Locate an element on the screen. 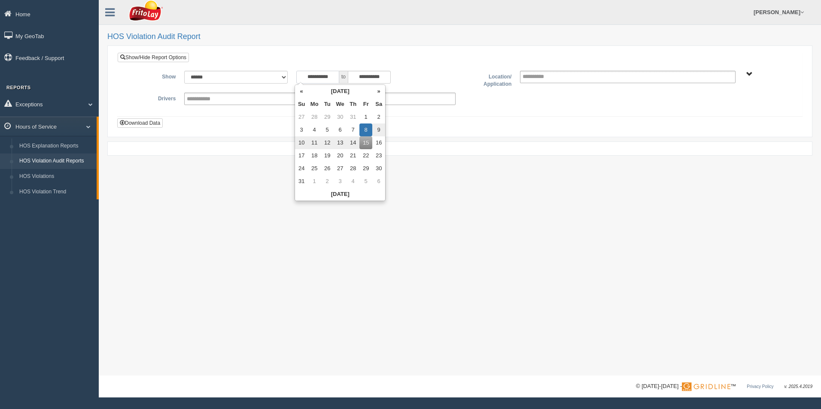 The height and width of the screenshot is (409, 821). a: Show/Hide Report Options is located at coordinates (153, 58).